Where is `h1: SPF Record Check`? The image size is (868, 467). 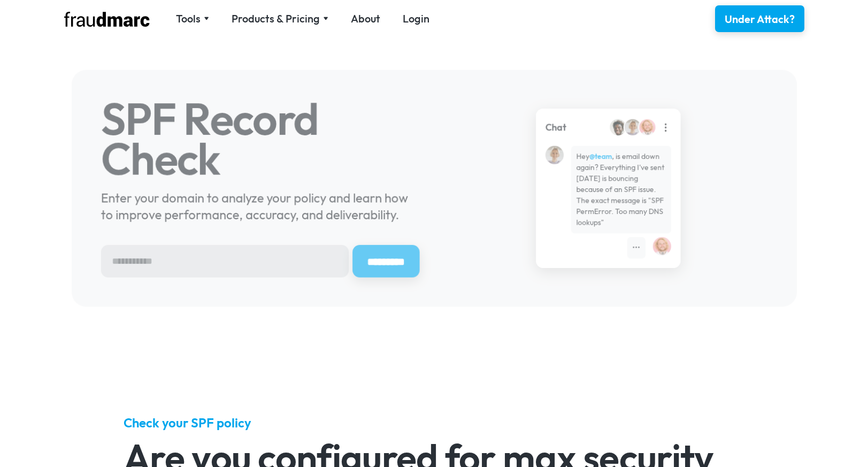
h1: SPF Record Check is located at coordinates (260, 138).